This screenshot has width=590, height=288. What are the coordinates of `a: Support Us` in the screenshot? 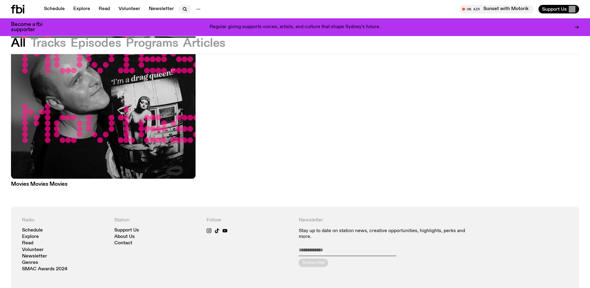 It's located at (127, 230).